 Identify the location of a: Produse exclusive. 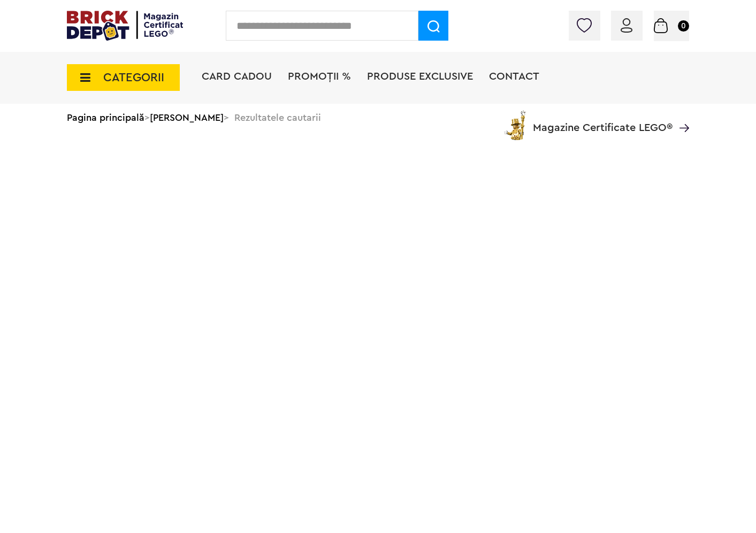
(421, 77).